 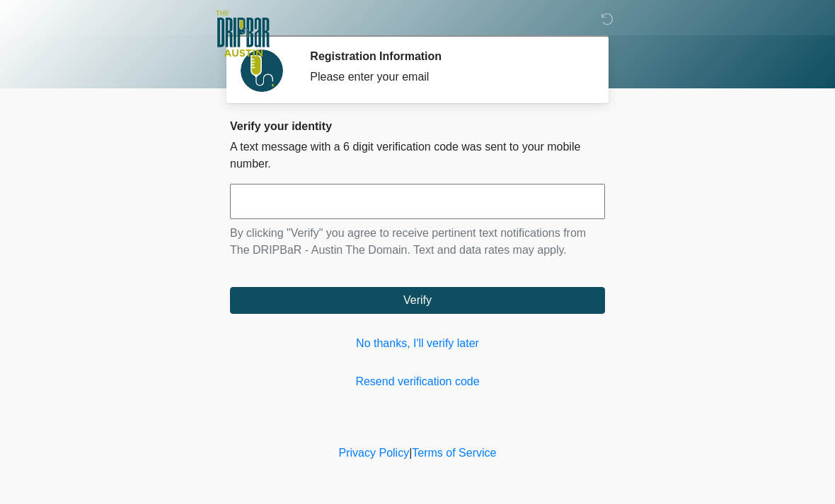 What do you see at coordinates (447, 77) in the screenshot?
I see `div: Please enter your email` at bounding box center [447, 77].